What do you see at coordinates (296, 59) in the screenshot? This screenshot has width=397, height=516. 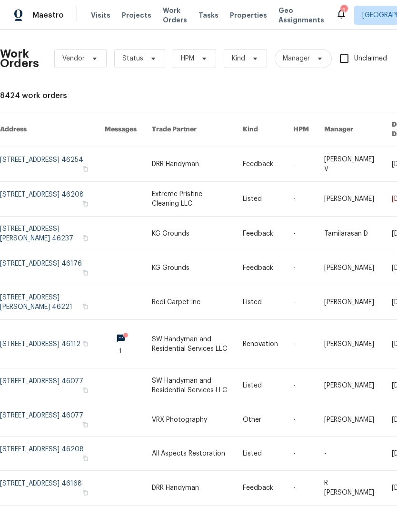 I see `span: Manager` at bounding box center [296, 59].